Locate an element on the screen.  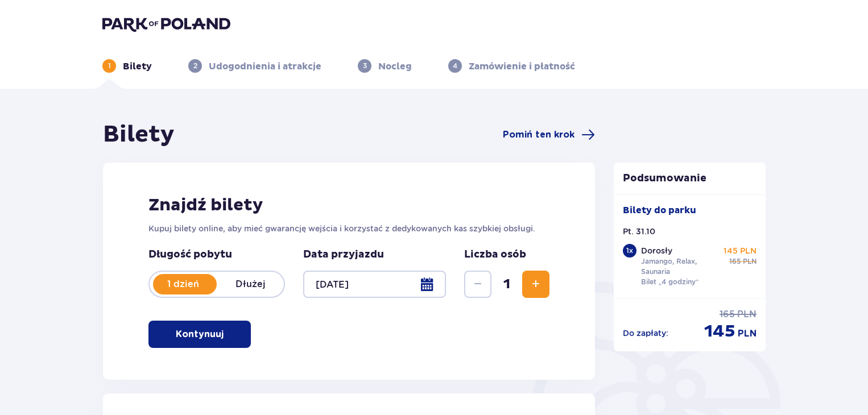
p: 1 is located at coordinates (109, 66).